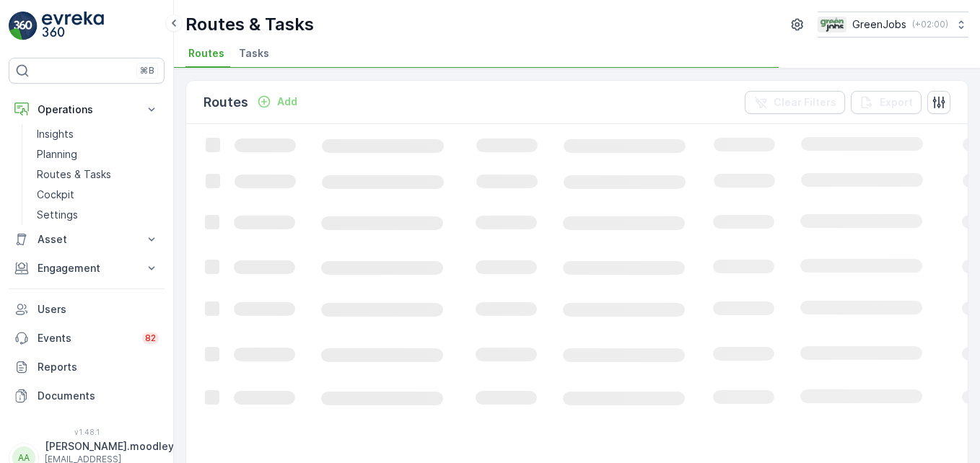  I want to click on img: logo_light-DOdMpM7g.png, so click(73, 26).